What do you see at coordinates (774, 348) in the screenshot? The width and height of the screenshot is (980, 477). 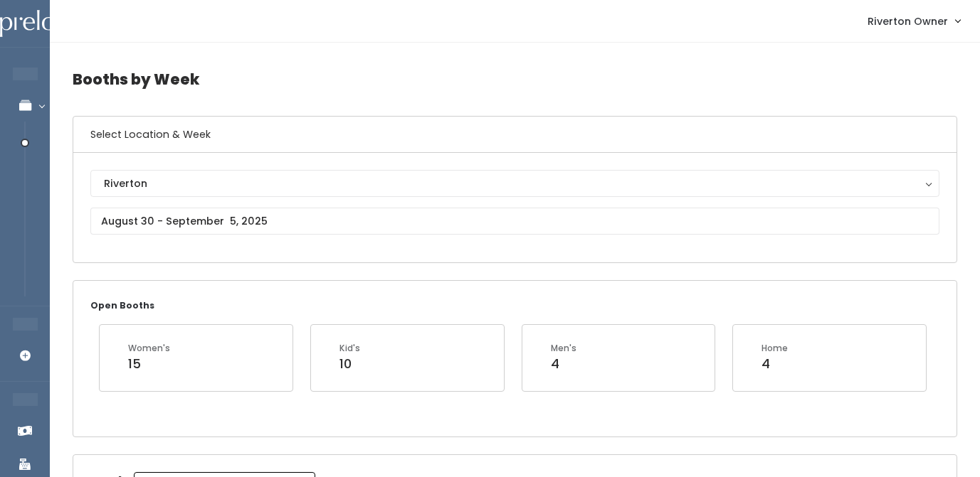 I see `div: Home` at bounding box center [774, 348].